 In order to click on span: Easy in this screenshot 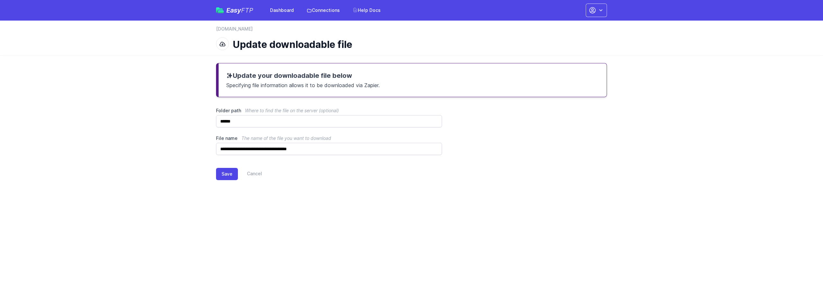, I will do `click(240, 10)`.